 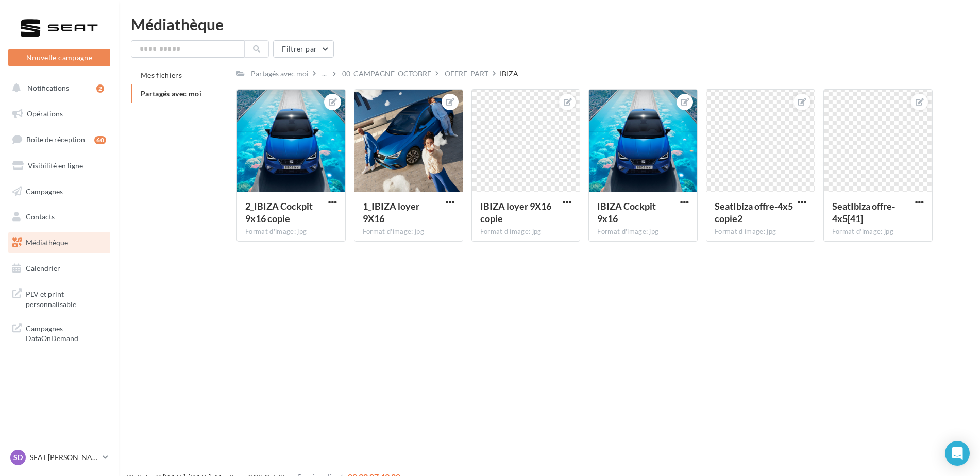 I want to click on a: Contacts, so click(x=59, y=217).